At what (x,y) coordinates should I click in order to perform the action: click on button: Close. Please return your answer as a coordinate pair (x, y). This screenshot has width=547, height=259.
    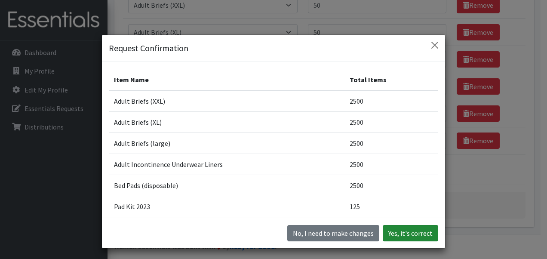
    Looking at the image, I should click on (435, 45).